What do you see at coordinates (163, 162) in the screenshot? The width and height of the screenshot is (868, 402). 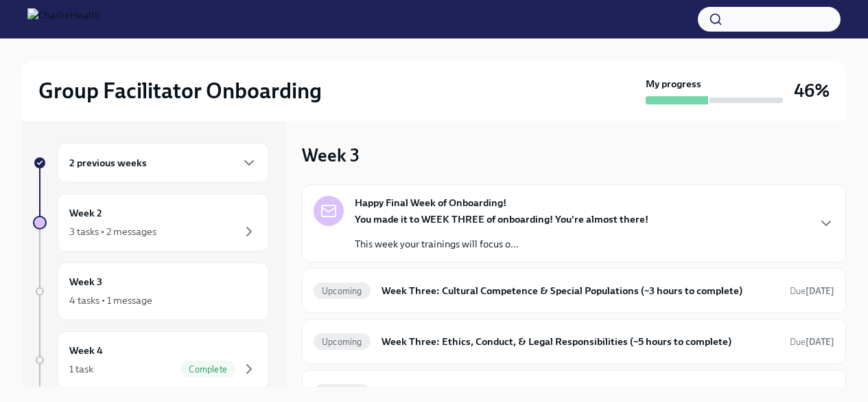 I see `div: 2 previous weeks` at bounding box center [163, 162].